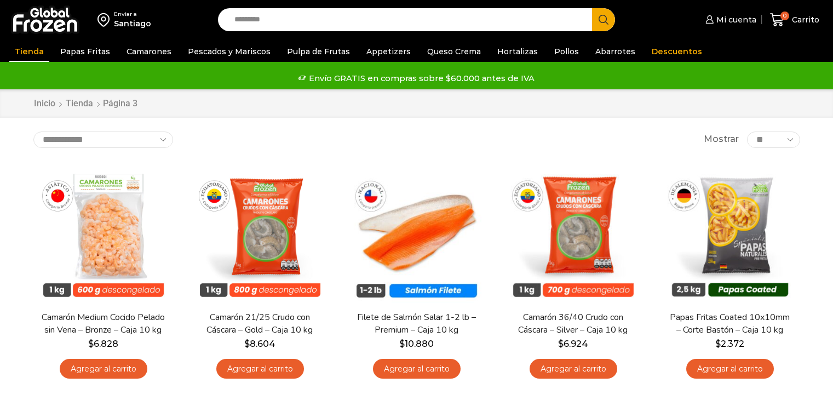 The width and height of the screenshot is (833, 400). Describe the element at coordinates (104, 369) in the screenshot. I see `a: Agregar al carrito: “Camarón Medium Cocido Pelado sin Vena - Bronze - Caja 10 kg”` at that location.